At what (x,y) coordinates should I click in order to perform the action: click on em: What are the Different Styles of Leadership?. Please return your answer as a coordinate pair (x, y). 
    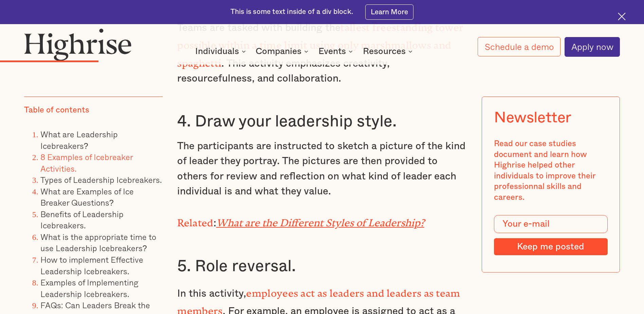
    Looking at the image, I should click on (320, 221).